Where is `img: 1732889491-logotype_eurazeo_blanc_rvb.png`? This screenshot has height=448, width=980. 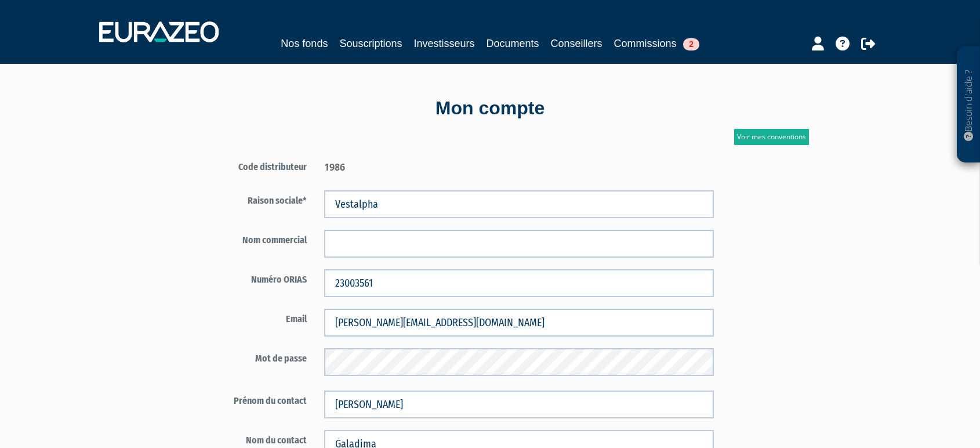
img: 1732889491-logotype_eurazeo_blanc_rvb.png is located at coordinates (159, 32).